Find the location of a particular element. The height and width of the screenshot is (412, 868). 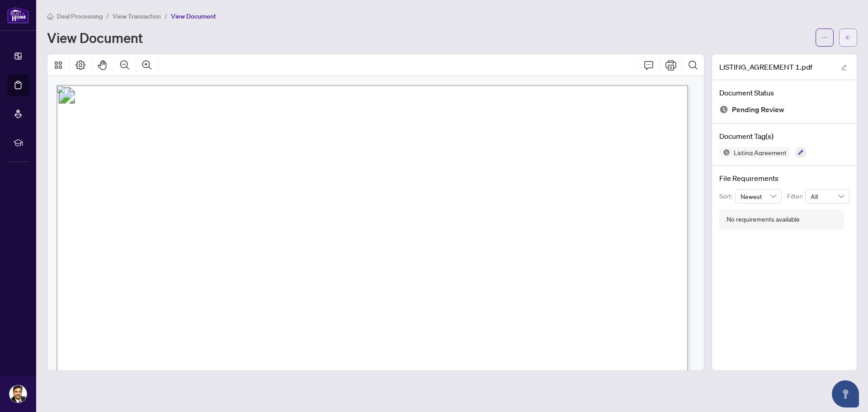

div: No requirements available is located at coordinates (764, 219).